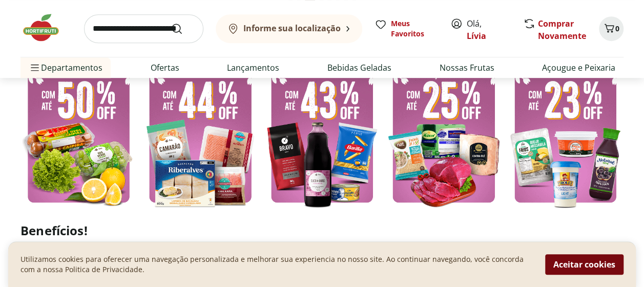 Image resolution: width=644 pixels, height=287 pixels. What do you see at coordinates (165, 68) in the screenshot?
I see `a: Ofertas` at bounding box center [165, 68].